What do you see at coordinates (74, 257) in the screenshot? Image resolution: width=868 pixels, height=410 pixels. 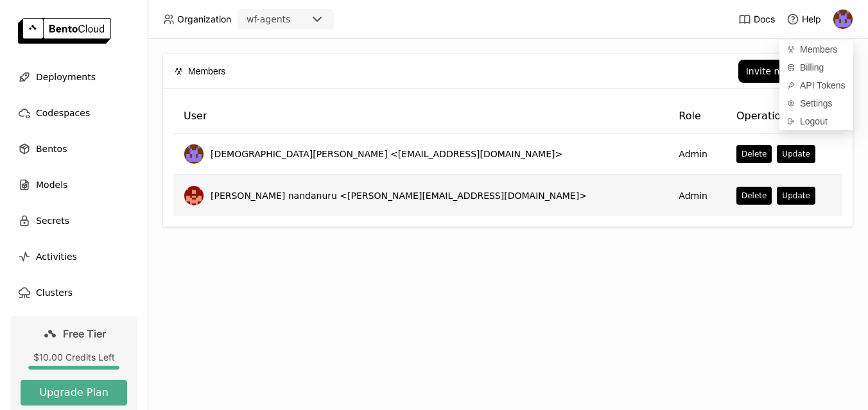 I see `a: Activities` at bounding box center [74, 257].